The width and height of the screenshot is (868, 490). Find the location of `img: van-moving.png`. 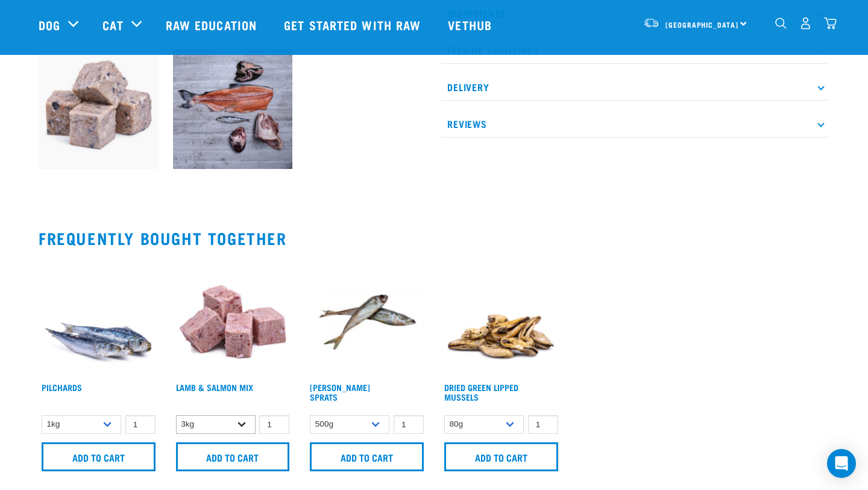

img: van-moving.png is located at coordinates (650, 23).